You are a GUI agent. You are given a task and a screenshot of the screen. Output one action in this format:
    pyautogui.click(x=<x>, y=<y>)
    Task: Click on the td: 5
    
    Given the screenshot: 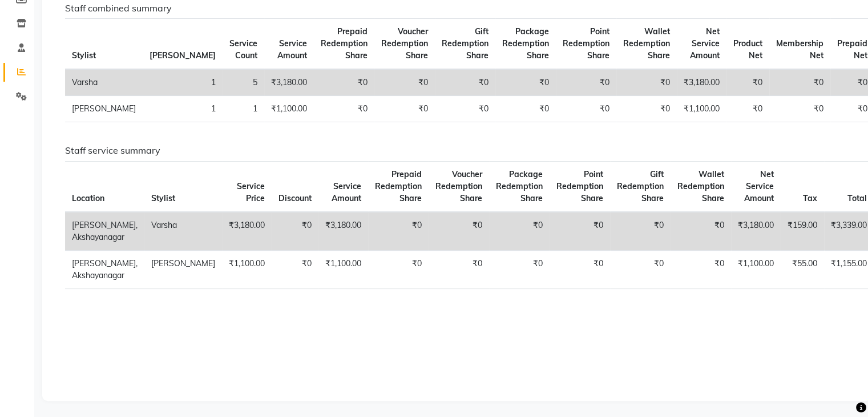 What is the action you would take?
    pyautogui.click(x=243, y=82)
    